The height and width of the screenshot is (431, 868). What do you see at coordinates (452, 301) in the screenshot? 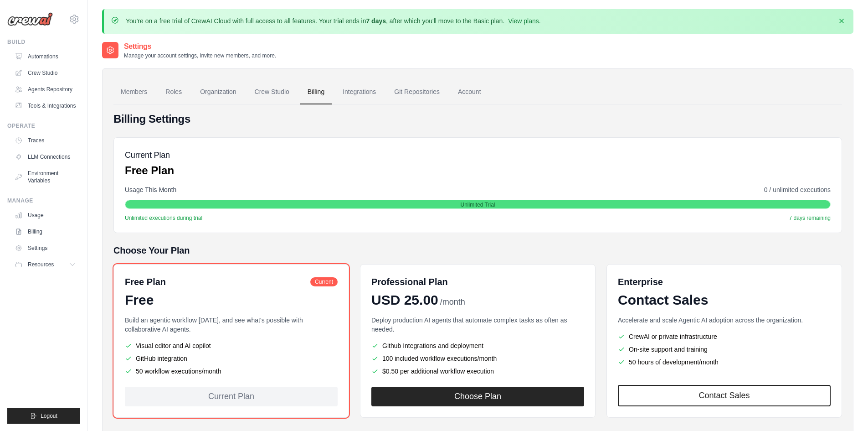
I see `span: /month` at bounding box center [452, 301].